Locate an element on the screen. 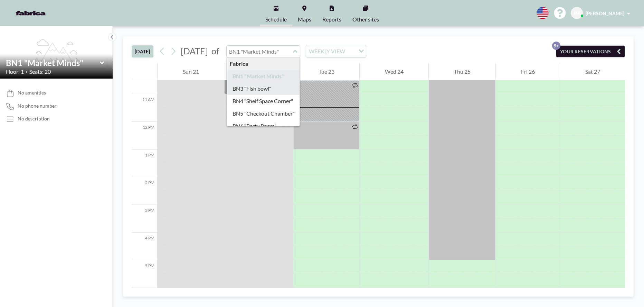 The height and width of the screenshot is (307, 644). div: BN4 "Shelf Space Corner" is located at coordinates (263, 101).